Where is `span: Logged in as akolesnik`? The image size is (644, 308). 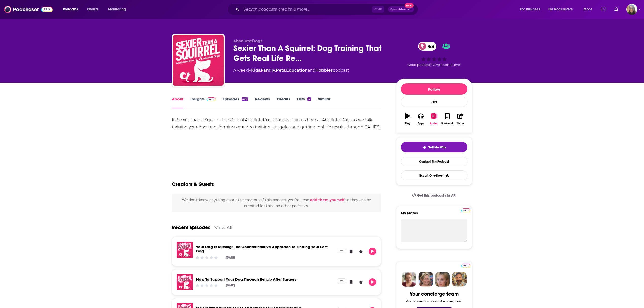 span: Logged in as akolesnik is located at coordinates (632, 10).